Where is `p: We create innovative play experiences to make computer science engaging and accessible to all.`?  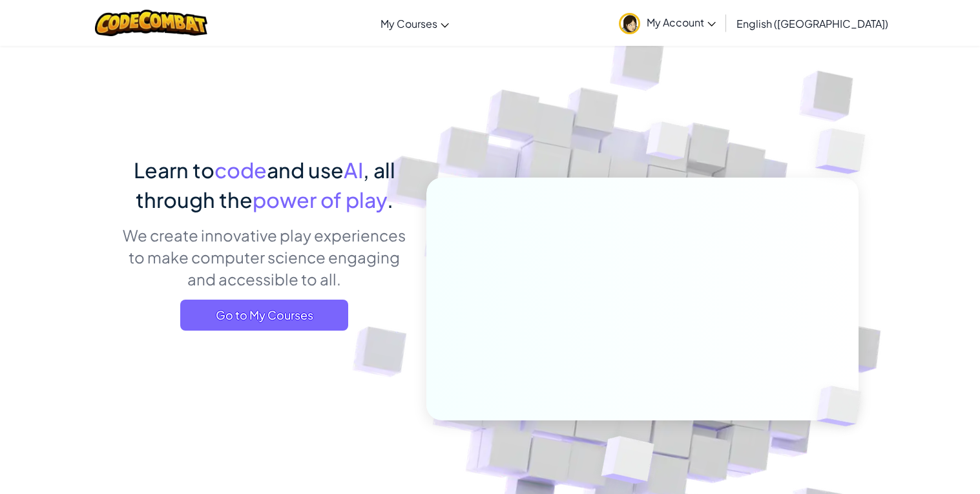
p: We create innovative play experiences to make computer science engaging and accessible to all. is located at coordinates (264, 257).